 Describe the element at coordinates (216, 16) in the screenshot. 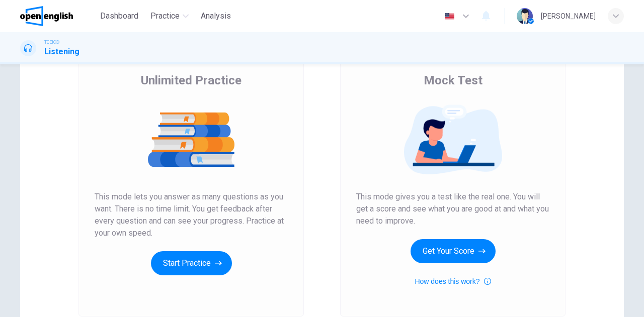

I see `a: Analysis` at that location.